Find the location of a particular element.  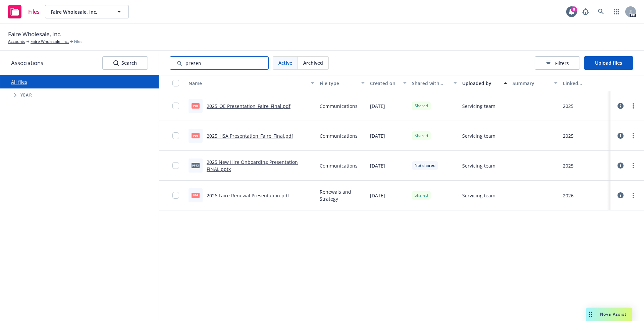

div: Linked associations is located at coordinates (585, 83).